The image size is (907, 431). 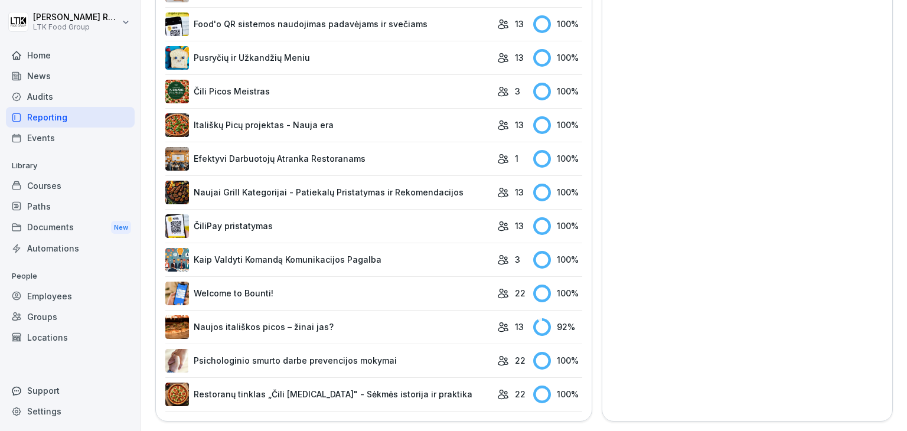 I want to click on div: Home, so click(x=70, y=55).